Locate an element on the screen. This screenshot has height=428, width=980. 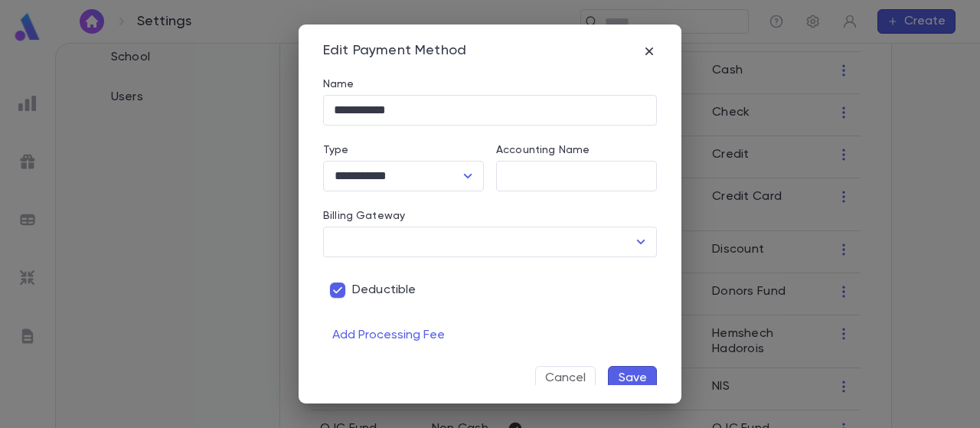
label: Billing Gateway is located at coordinates (363, 216).